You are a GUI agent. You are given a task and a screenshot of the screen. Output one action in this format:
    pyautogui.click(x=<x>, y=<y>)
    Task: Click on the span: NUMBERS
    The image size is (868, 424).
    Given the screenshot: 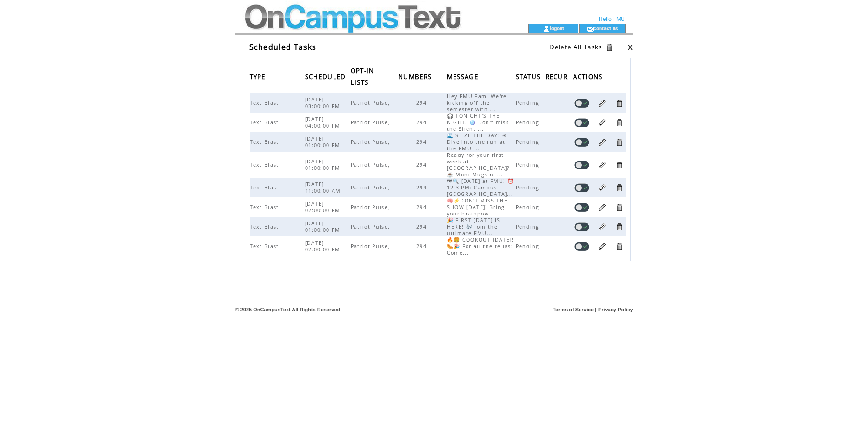 What is the action you would take?
    pyautogui.click(x=416, y=77)
    